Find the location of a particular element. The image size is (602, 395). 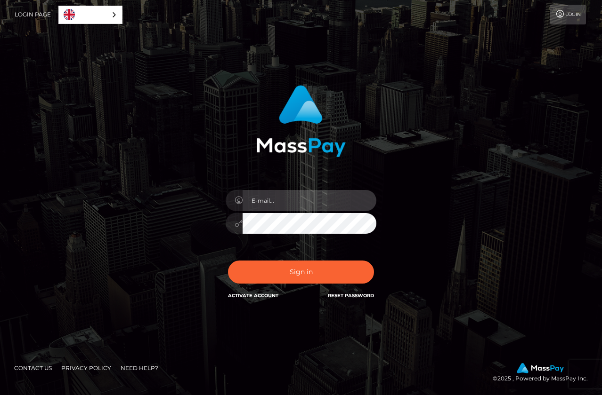

button: Sign in is located at coordinates (301, 272).